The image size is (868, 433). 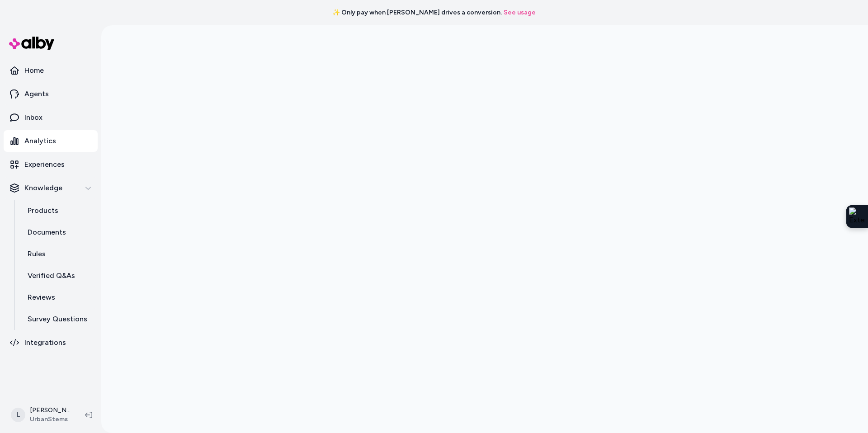 I want to click on p: Products, so click(x=43, y=210).